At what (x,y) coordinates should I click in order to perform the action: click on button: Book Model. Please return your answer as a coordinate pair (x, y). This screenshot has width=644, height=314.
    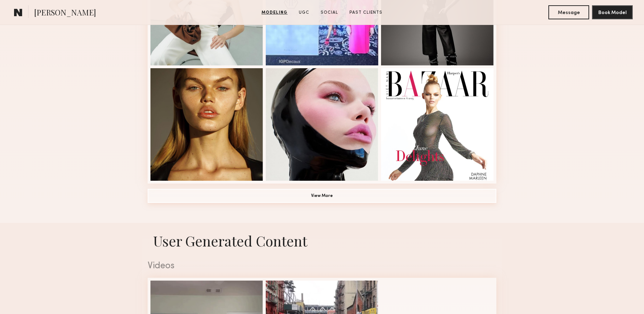
    Looking at the image, I should click on (612, 12).